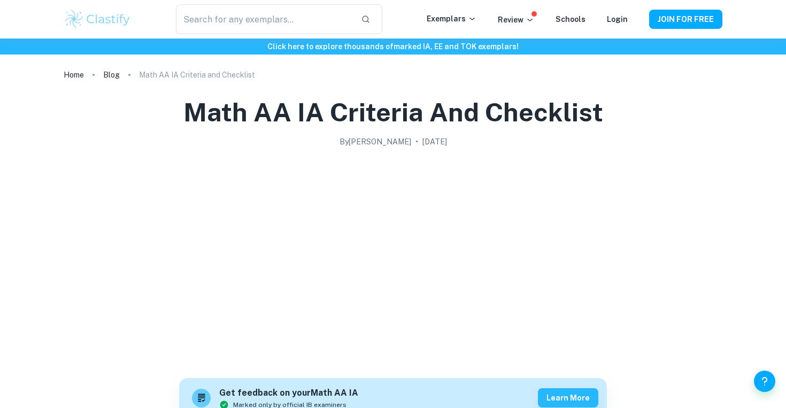  I want to click on input: Search for any exemplars..., so click(264, 19).